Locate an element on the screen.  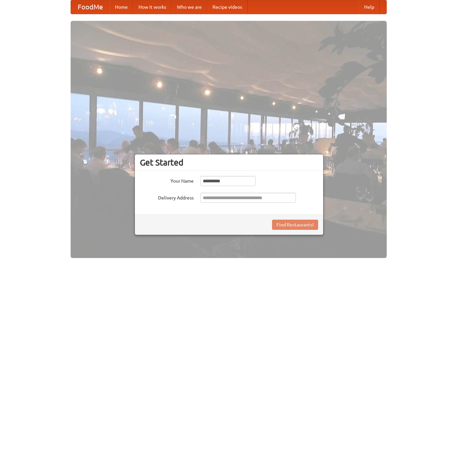
a: Who we are is located at coordinates (189, 7).